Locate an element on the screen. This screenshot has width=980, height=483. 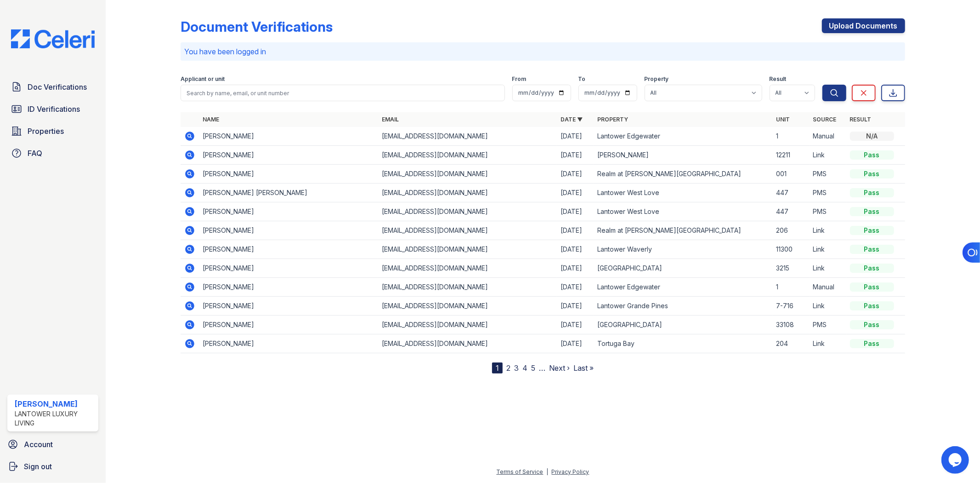
td: 12211 is located at coordinates (791, 155).